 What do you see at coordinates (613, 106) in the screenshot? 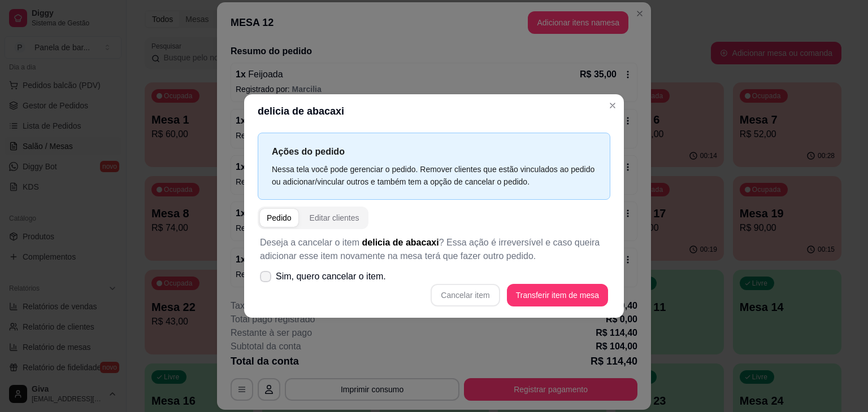
I see `button: Close` at bounding box center [613, 106].